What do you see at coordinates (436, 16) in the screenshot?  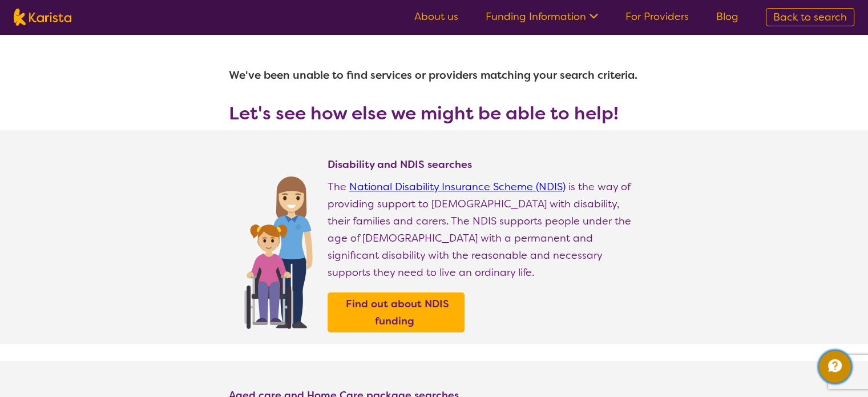 I see `a: About us` at bounding box center [436, 16].